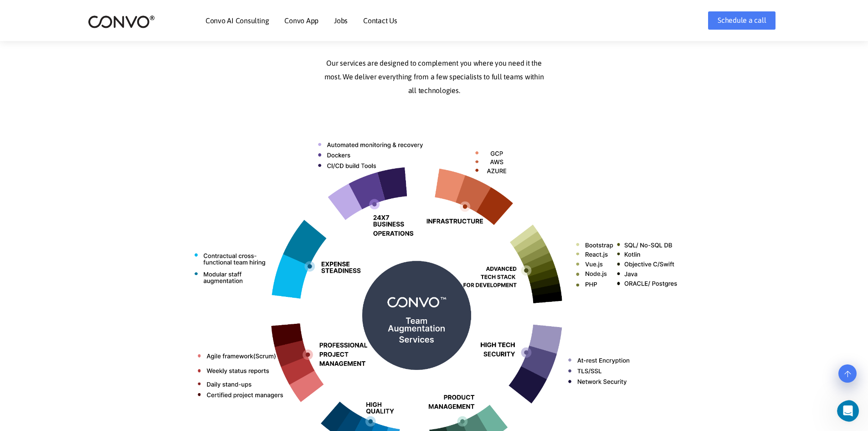 Image resolution: width=868 pixels, height=431 pixels. What do you see at coordinates (237, 20) in the screenshot?
I see `a: Convo AI Consulting` at bounding box center [237, 20].